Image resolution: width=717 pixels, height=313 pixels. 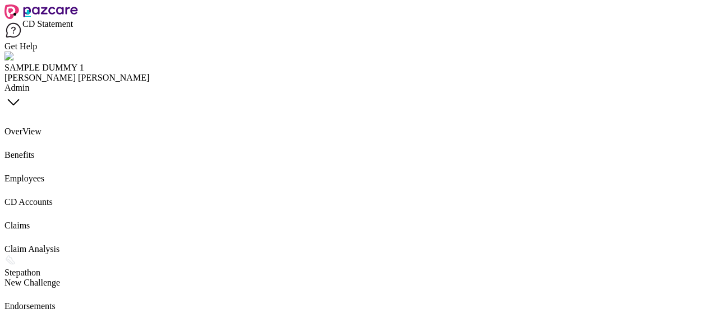 What do you see at coordinates (358, 307) in the screenshot?
I see `div: Endorsements` at bounding box center [358, 307].